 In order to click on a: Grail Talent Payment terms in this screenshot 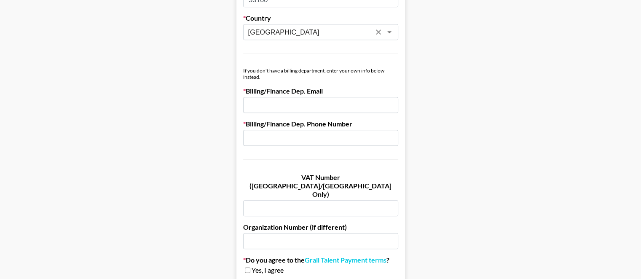, I will do `click(345, 260)`.